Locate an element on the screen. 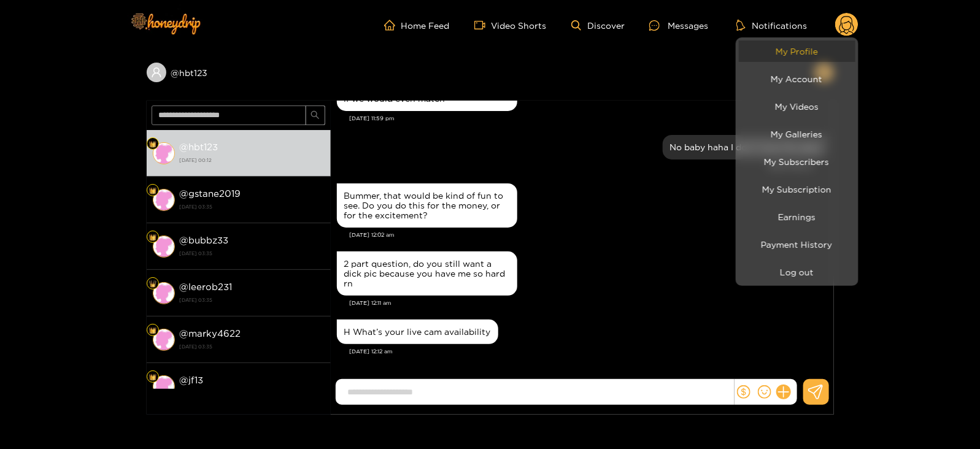 This screenshot has width=980, height=449. a: My Subscribers is located at coordinates (797, 162).